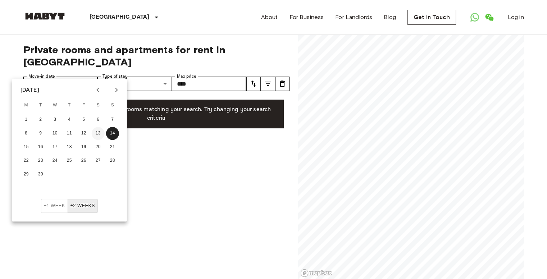 The width and height of the screenshot is (547, 279). Describe the element at coordinates (26, 161) in the screenshot. I see `button: 22` at that location.